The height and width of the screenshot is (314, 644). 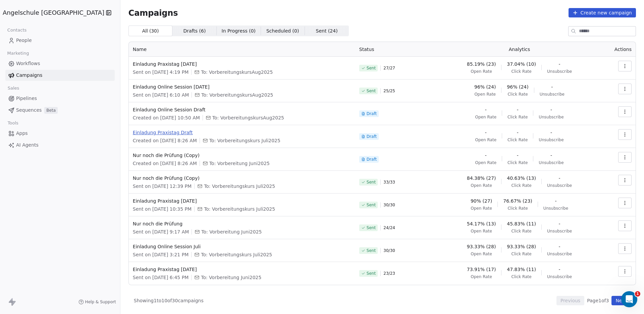 I want to click on span: 30 / 30, so click(x=390, y=205).